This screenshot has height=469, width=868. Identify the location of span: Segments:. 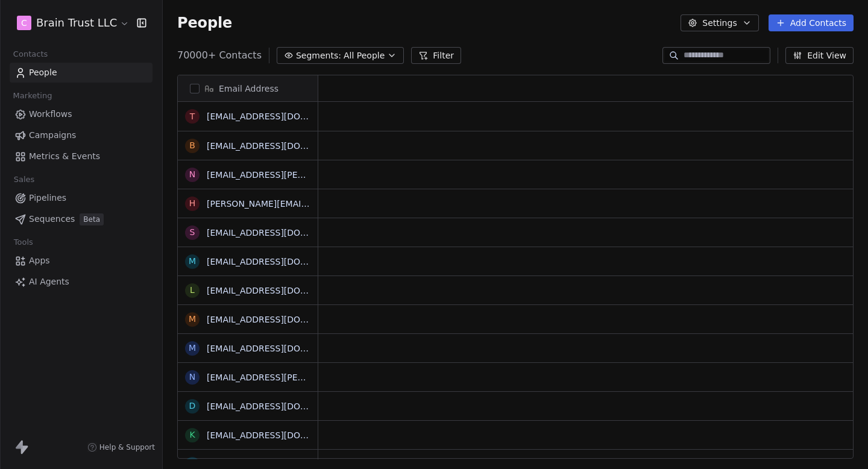
(319, 55).